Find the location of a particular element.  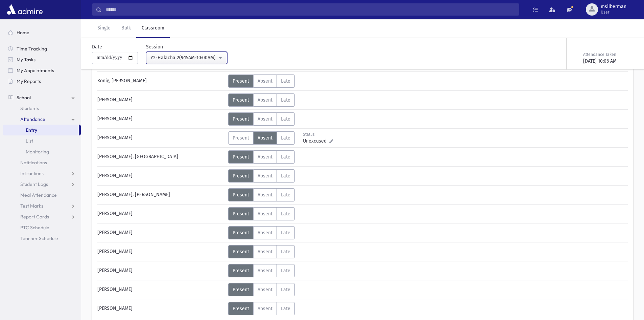

a: Teacher Schedule is located at coordinates (42, 238).